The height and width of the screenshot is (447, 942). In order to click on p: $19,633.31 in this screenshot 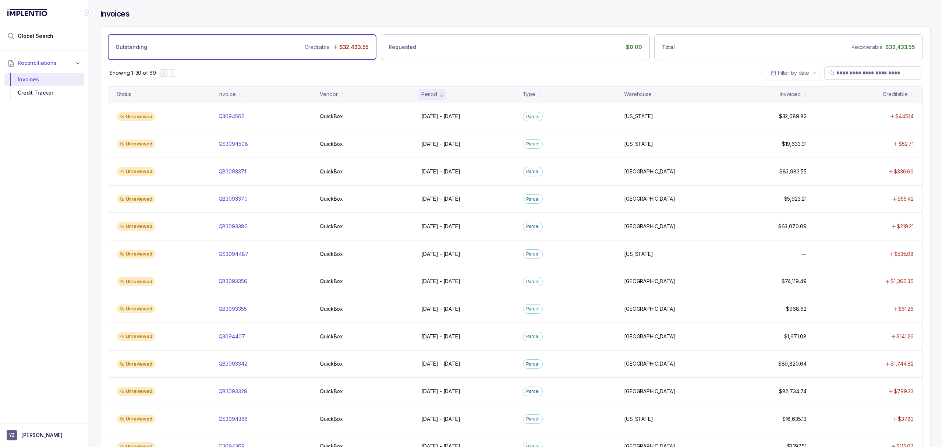, I will do `click(794, 144)`.